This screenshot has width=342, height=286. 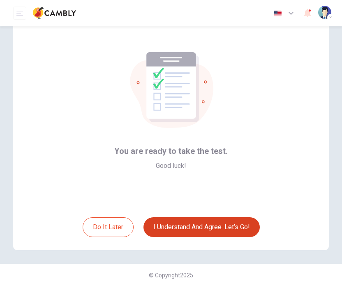 What do you see at coordinates (171, 166) in the screenshot?
I see `span: Good luck!` at bounding box center [171, 166].